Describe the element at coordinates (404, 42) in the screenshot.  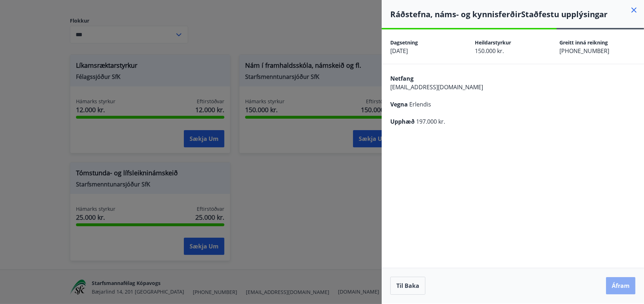
I see `span: Dagsetning` at that location.